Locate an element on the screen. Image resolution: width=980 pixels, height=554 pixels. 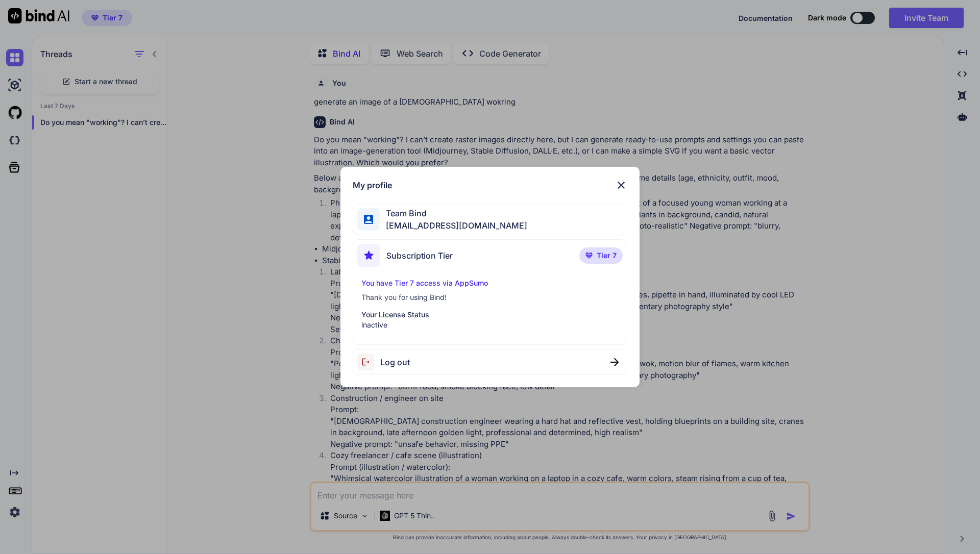
p: Thank you for using Bind! is located at coordinates (490, 298).